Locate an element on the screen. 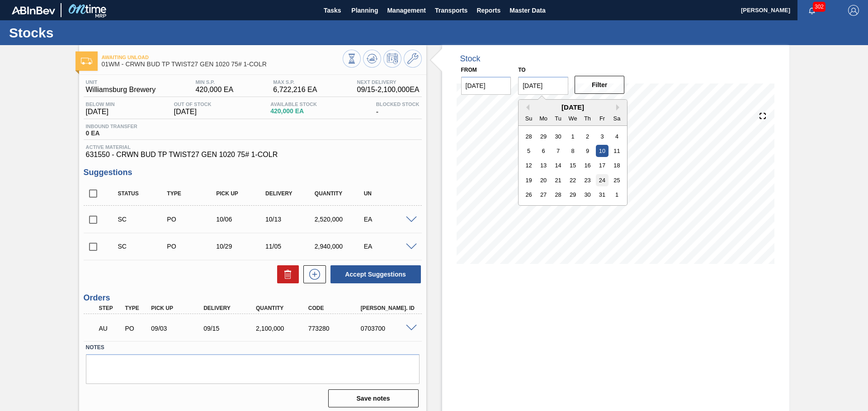 Image resolution: width=868 pixels, height=411 pixels. div: Purchase order is located at coordinates (192, 246).